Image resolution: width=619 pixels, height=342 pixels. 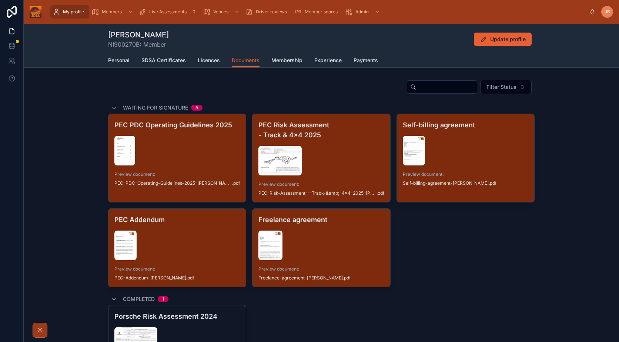 I want to click on span: Personal, so click(x=119, y=60).